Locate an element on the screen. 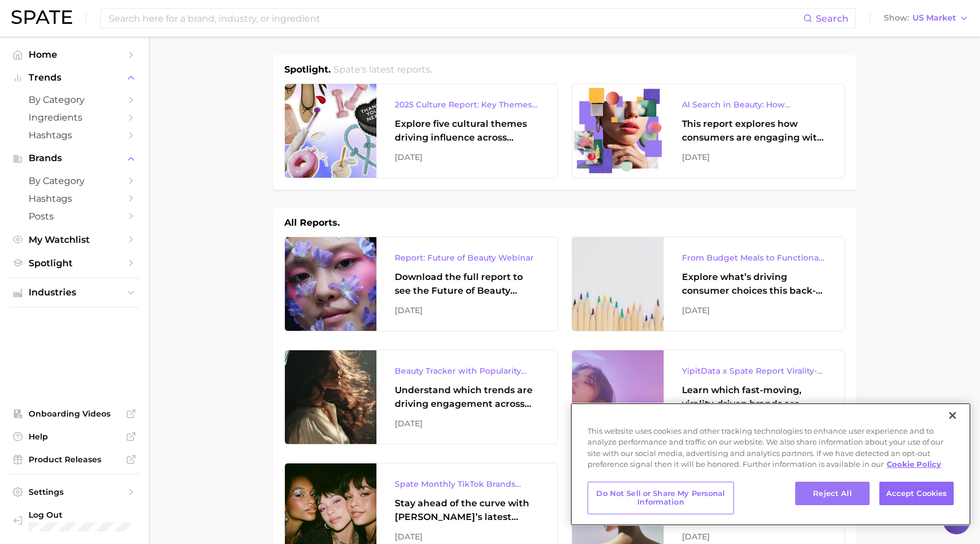 This screenshot has width=980, height=544. span: US Market is located at coordinates (934, 18).